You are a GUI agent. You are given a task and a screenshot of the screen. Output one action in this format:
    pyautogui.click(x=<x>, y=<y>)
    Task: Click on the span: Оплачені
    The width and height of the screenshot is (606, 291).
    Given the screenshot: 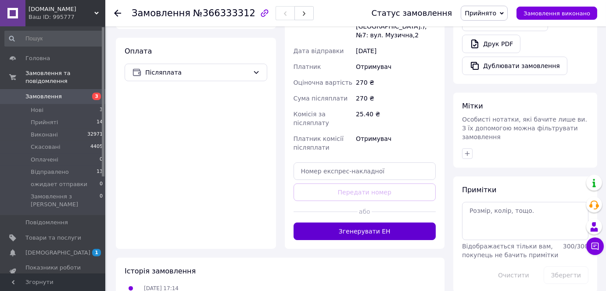 What is the action you would take?
    pyautogui.click(x=44, y=160)
    